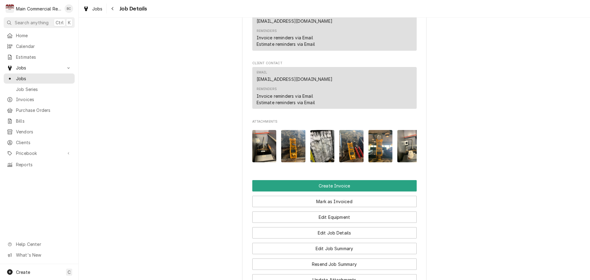  I want to click on button: Create Invoice, so click(334, 186).